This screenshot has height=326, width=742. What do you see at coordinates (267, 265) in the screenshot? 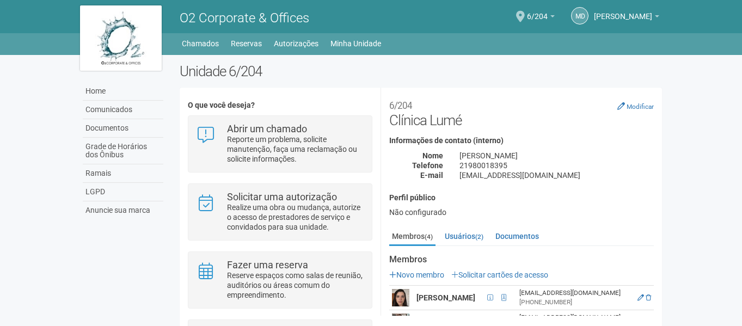
I see `strong: Fazer uma reserva` at bounding box center [267, 265].